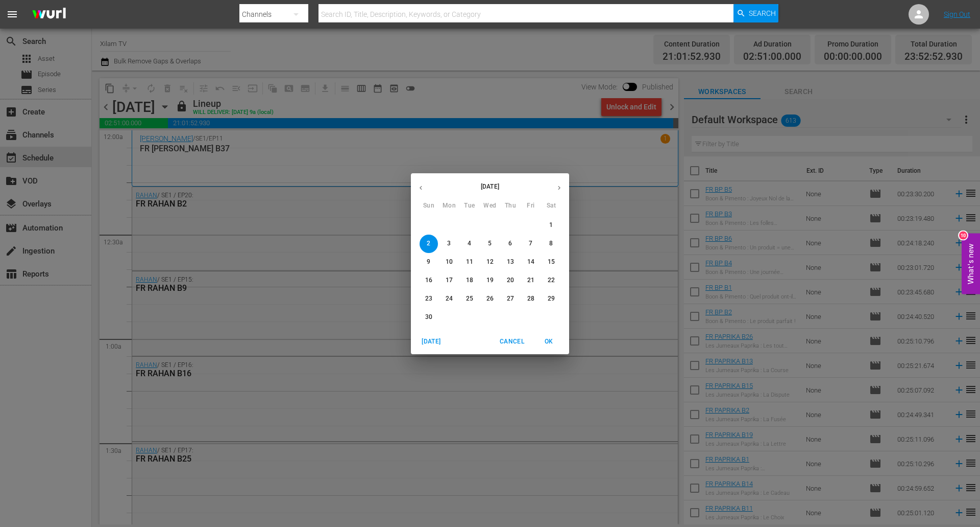  What do you see at coordinates (549, 341) in the screenshot?
I see `button: OK` at bounding box center [549, 341].